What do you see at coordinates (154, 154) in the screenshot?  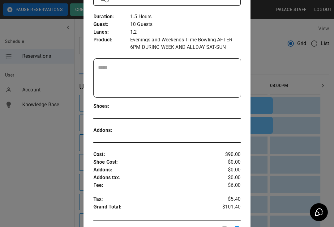 I see `p: Cost :` at bounding box center [154, 154].